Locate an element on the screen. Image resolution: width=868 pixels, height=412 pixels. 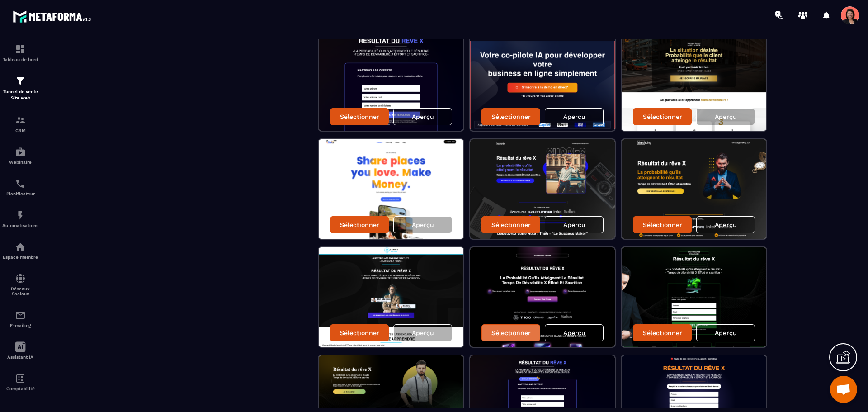
a: formationformationTableau de bord is located at coordinates (20, 53).